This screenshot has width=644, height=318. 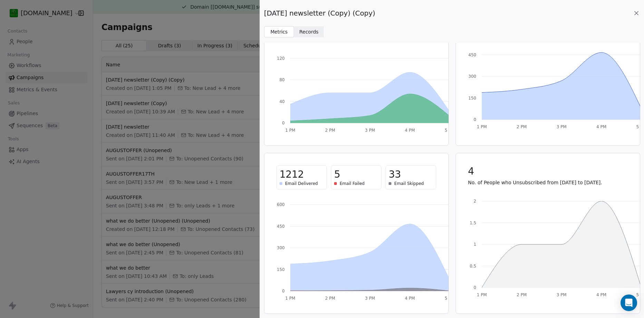 I want to click on span: 5, so click(x=337, y=174).